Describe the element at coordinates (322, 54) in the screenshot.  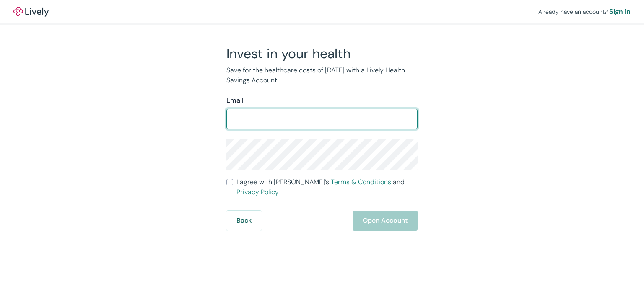
I see `h2: Invest in your health` at that location.